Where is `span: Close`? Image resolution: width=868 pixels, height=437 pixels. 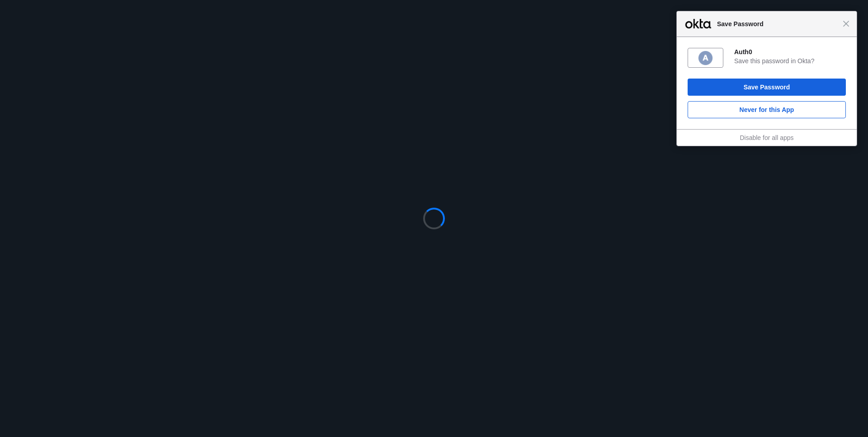 span: Close is located at coordinates (846, 24).